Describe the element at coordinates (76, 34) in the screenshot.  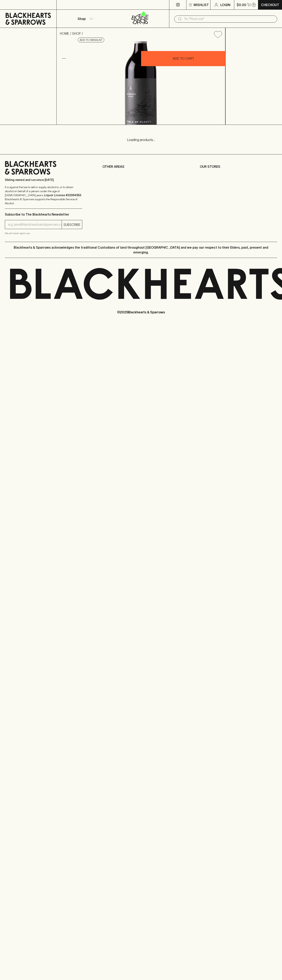
I see `a: SHOP` at that location.